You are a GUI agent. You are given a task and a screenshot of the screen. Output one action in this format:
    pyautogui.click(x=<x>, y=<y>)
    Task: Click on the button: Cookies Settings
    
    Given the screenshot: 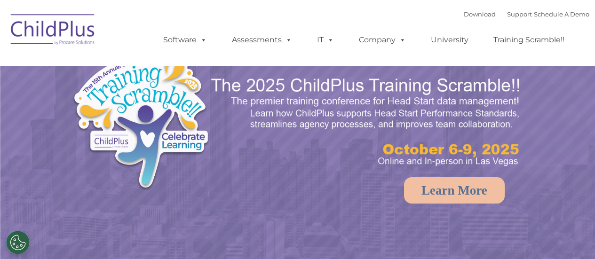 What is the action you would take?
    pyautogui.click(x=18, y=243)
    